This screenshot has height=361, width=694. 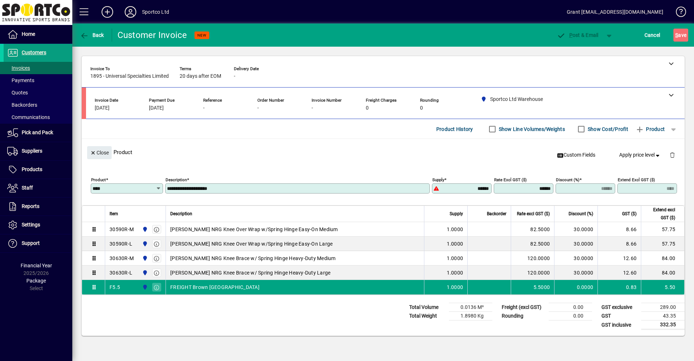 What do you see at coordinates (92, 35) in the screenshot?
I see `app-page-header-button: Back` at bounding box center [92, 35].